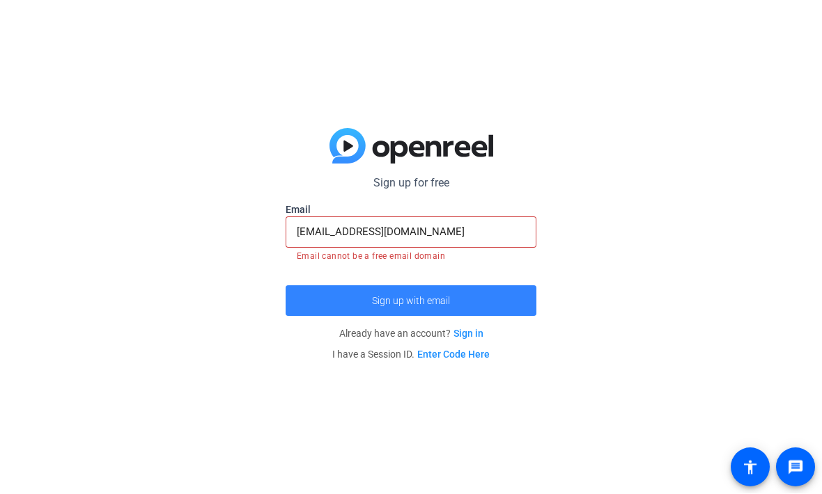 The width and height of the screenshot is (822, 494). What do you see at coordinates (411, 210) in the screenshot?
I see `label: Email` at bounding box center [411, 210].